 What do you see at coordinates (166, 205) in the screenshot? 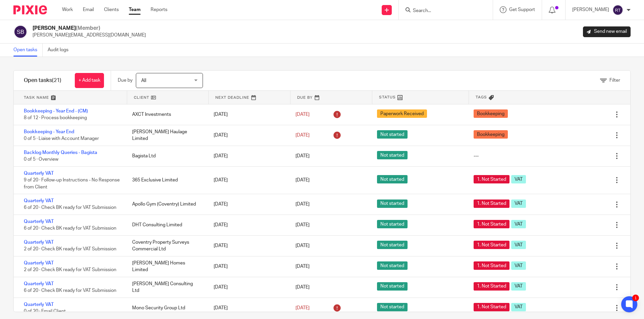
I see `div: Apollo Gym (Coventry) Limited` at bounding box center [166, 205].